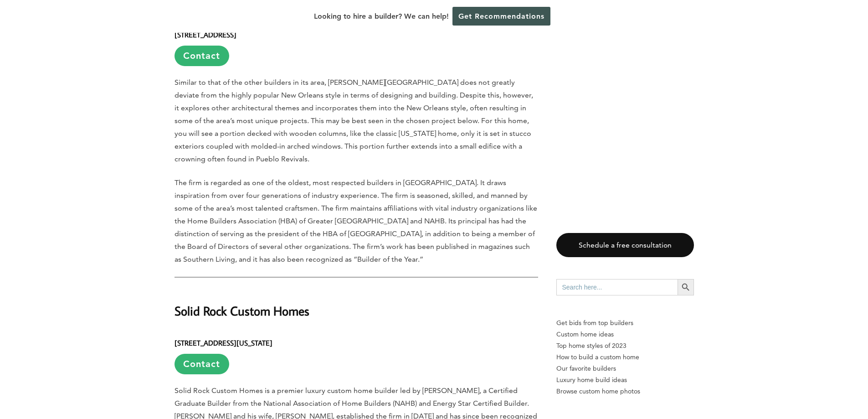 The width and height of the screenshot is (868, 419). I want to click on p: Our favorite builders, so click(625, 368).